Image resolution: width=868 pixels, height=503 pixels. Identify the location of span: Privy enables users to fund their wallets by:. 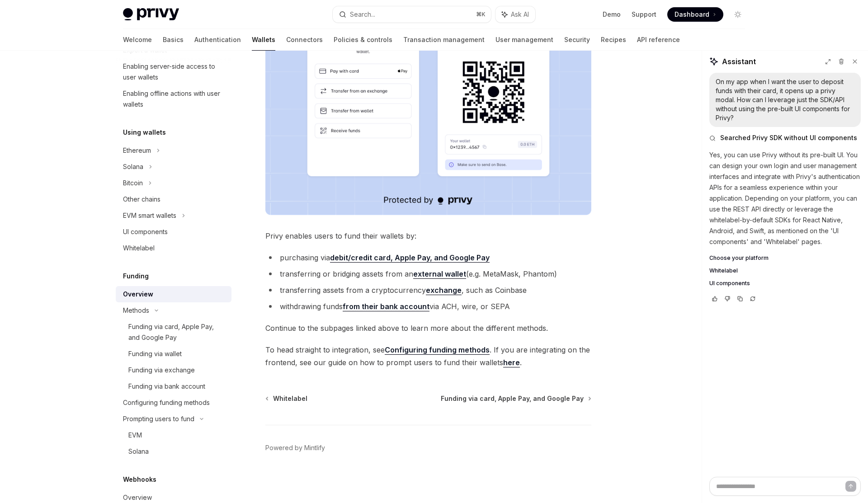
(428, 236).